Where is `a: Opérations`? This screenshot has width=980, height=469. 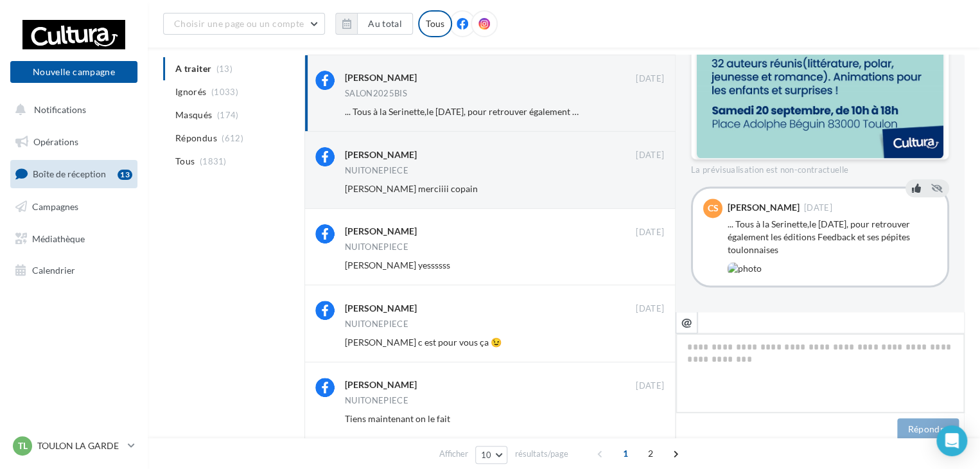 a: Opérations is located at coordinates (74, 142).